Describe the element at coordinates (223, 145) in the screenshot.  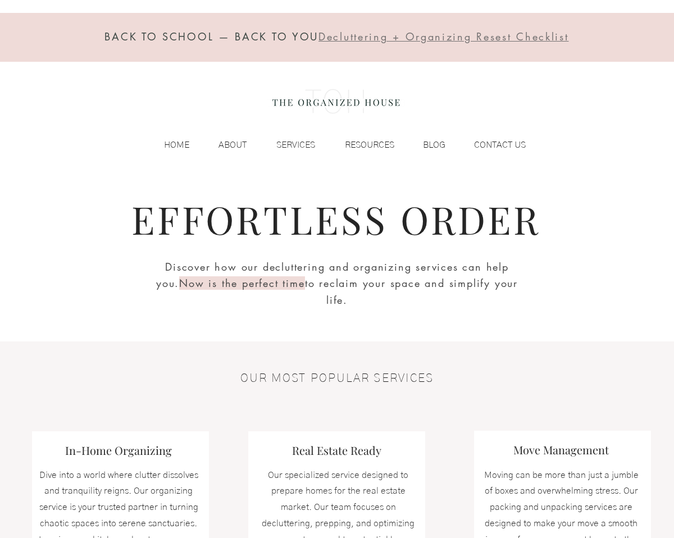
I see `a: ABOUT` at that location.